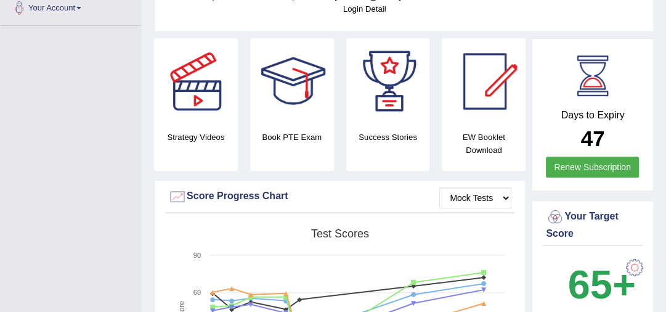 Image resolution: width=666 pixels, height=312 pixels. Describe the element at coordinates (592, 167) in the screenshot. I see `a: Renew Subscription` at that location.